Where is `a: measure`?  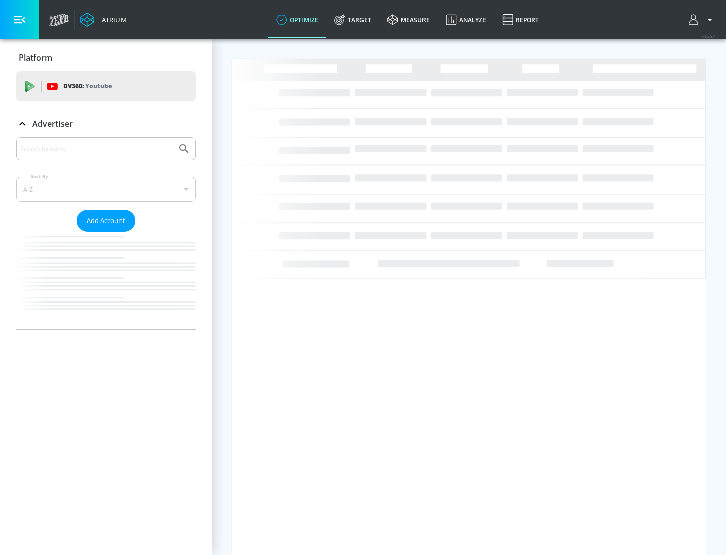 a: measure is located at coordinates (408, 20).